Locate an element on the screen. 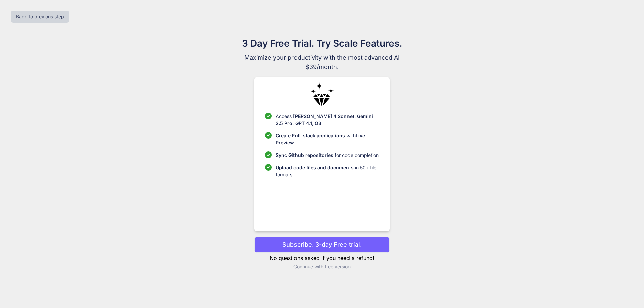 The width and height of the screenshot is (644, 308). span: Sync Github repositories is located at coordinates (304, 155).